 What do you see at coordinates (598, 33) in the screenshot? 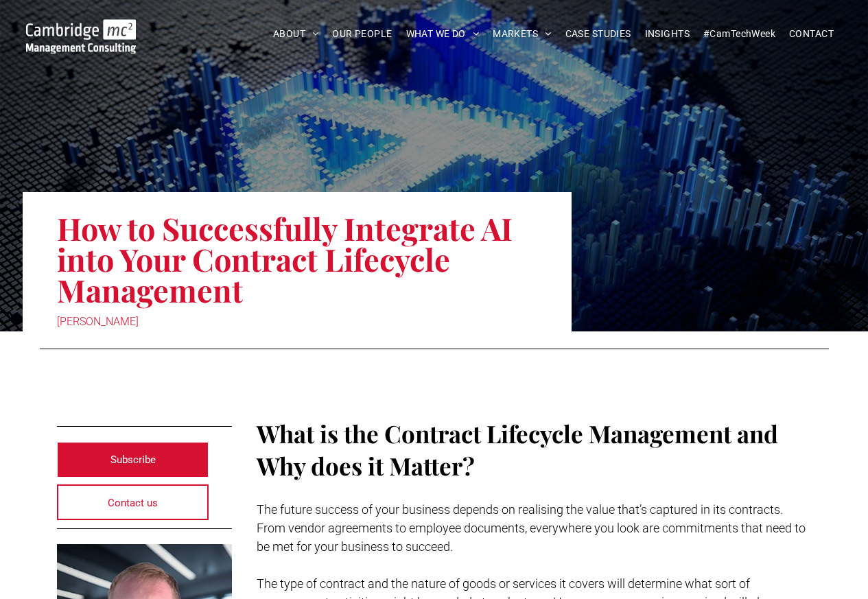
I see `a: CASE STUDIES` at bounding box center [598, 33].